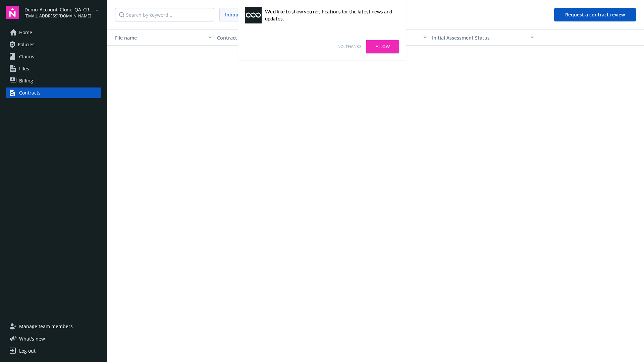 The height and width of the screenshot is (362, 644). What do you see at coordinates (30, 93) in the screenshot?
I see `div: Contracts` at bounding box center [30, 93].